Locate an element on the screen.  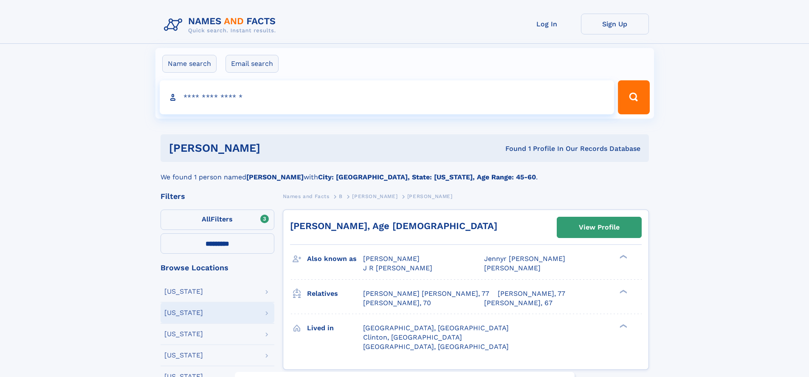
span: All is located at coordinates (206, 219).